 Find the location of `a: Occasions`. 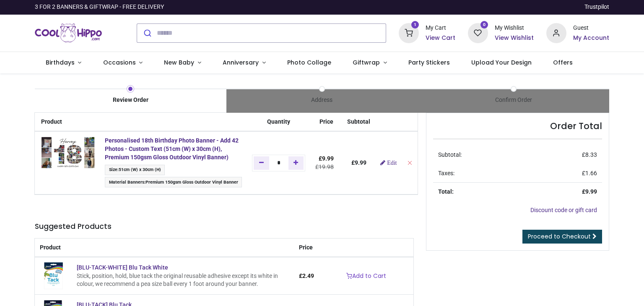

a: Occasions is located at coordinates (123, 63).